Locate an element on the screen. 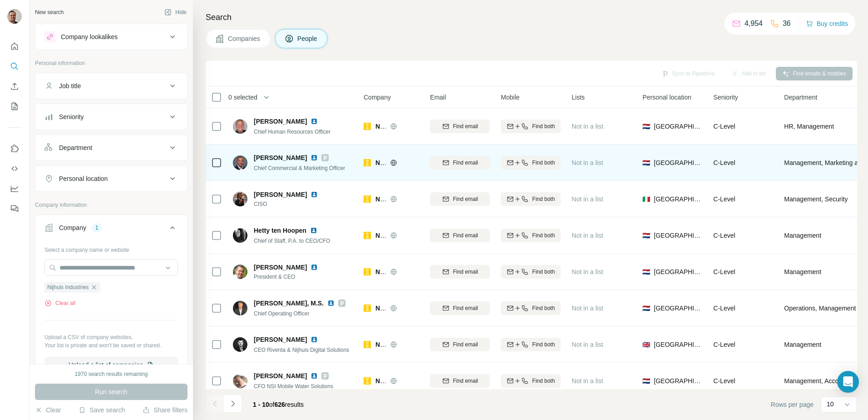 The height and width of the screenshot is (420, 868). span: CFO NSI Mobile Water Solutions is located at coordinates (293, 386).